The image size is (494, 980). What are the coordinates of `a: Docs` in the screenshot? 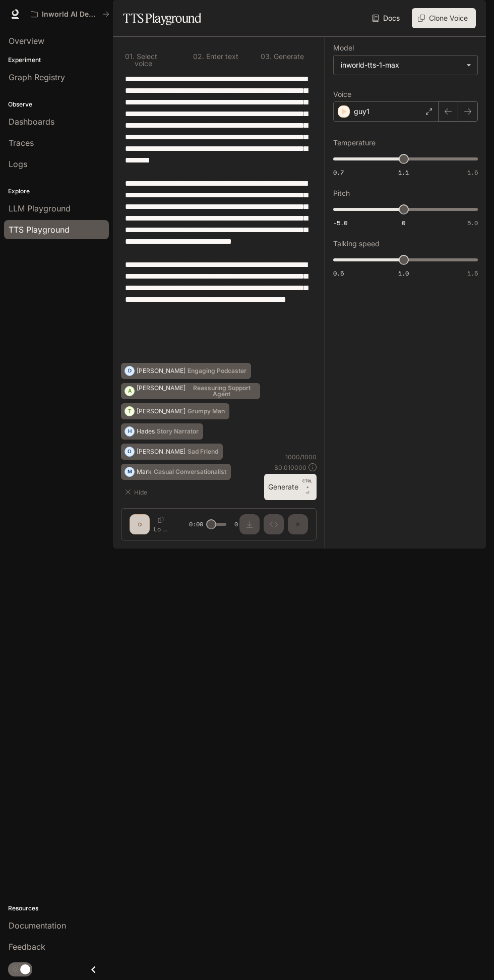 It's located at (387, 18).